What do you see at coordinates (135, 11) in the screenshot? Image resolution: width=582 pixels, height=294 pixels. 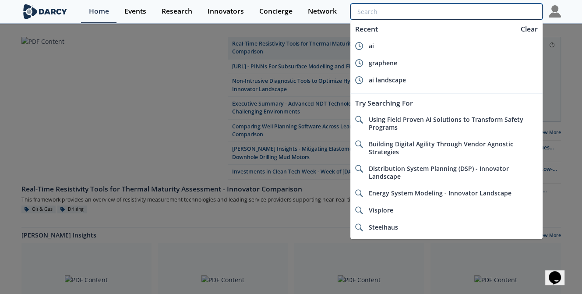 I see `div: Events` at bounding box center [135, 11].